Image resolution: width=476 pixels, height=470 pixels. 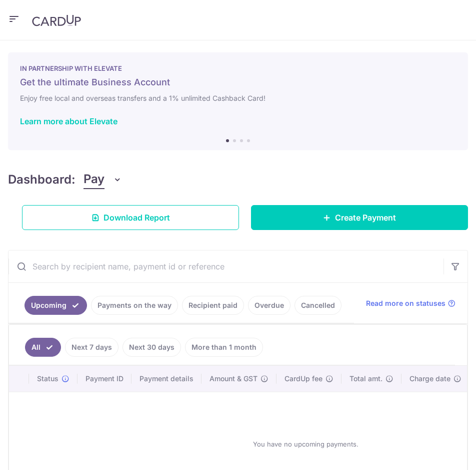 What do you see at coordinates (91, 348) in the screenshot?
I see `a: Next 7 days` at bounding box center [91, 348].